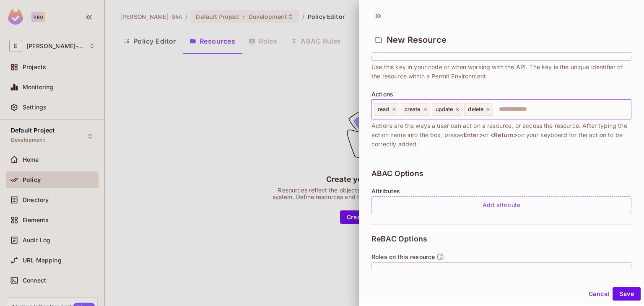 This screenshot has height=306, width=644. I want to click on div: create, so click(415, 110).